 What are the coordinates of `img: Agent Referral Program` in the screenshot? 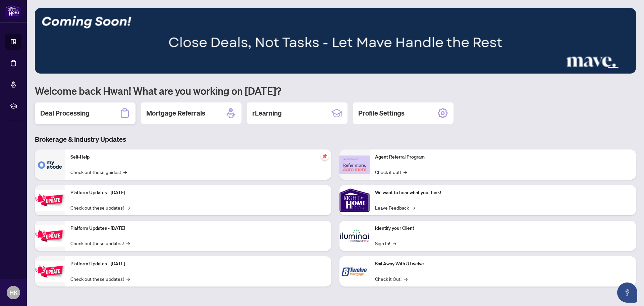 It's located at (355, 165).